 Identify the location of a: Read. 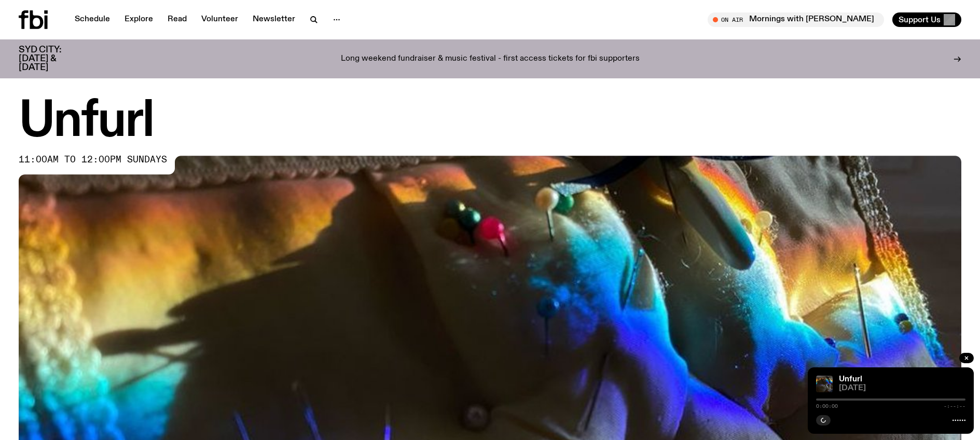
(177, 19).